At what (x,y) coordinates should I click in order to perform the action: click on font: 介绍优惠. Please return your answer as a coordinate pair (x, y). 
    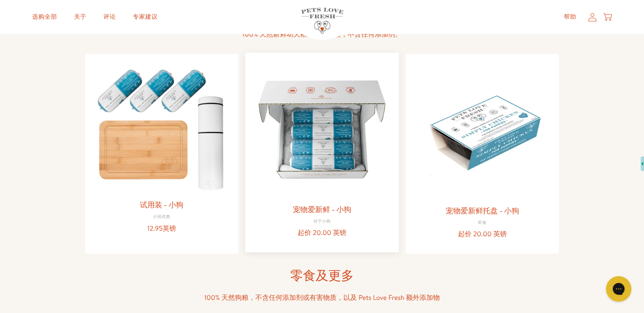
    Looking at the image, I should click on (162, 217).